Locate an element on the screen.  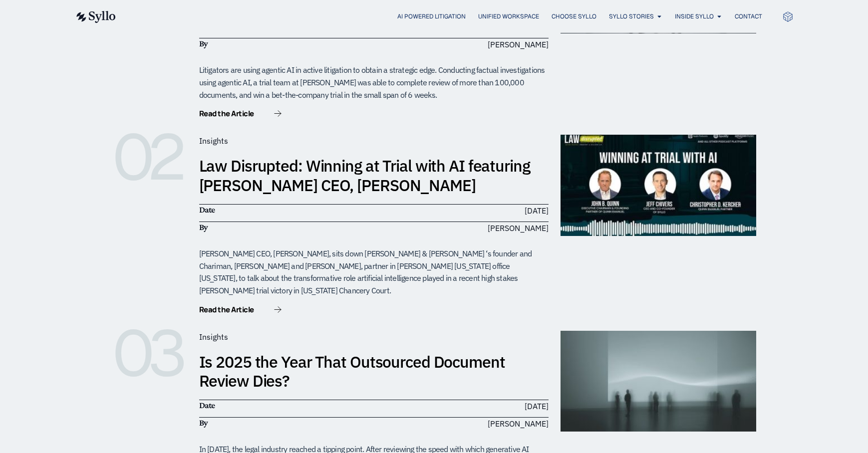
nav: Menu is located at coordinates (449, 17).